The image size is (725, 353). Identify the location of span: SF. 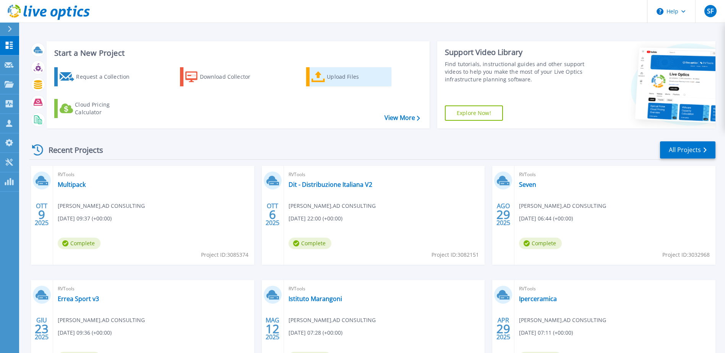
(710, 11).